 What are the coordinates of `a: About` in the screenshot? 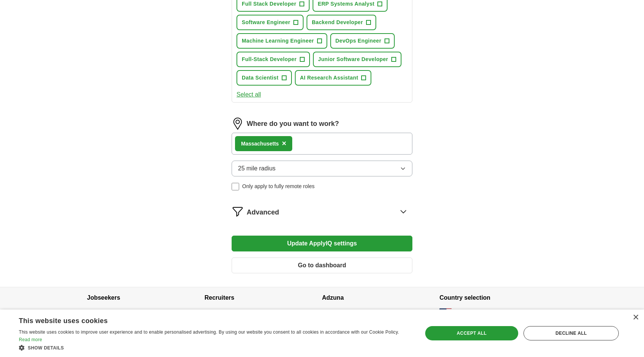 It's located at (329, 312).